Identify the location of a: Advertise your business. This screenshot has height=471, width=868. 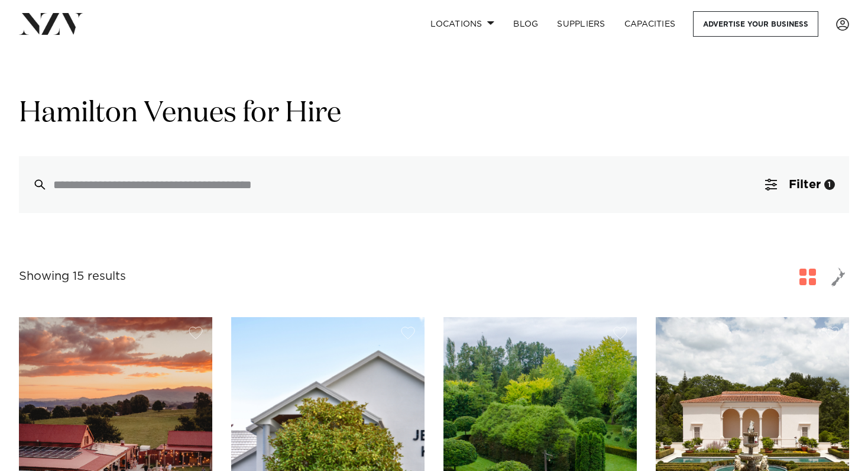
(755, 24).